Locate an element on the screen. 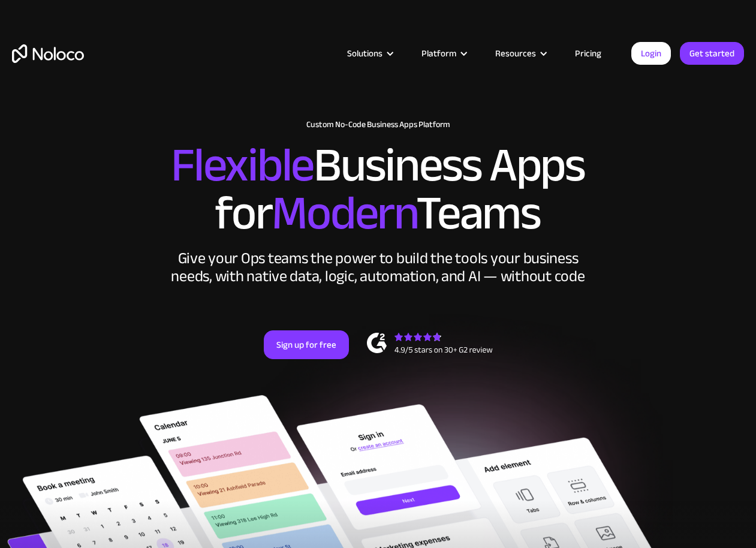 The height and width of the screenshot is (548, 756). h2: Business Apps for Teams is located at coordinates (378, 189).